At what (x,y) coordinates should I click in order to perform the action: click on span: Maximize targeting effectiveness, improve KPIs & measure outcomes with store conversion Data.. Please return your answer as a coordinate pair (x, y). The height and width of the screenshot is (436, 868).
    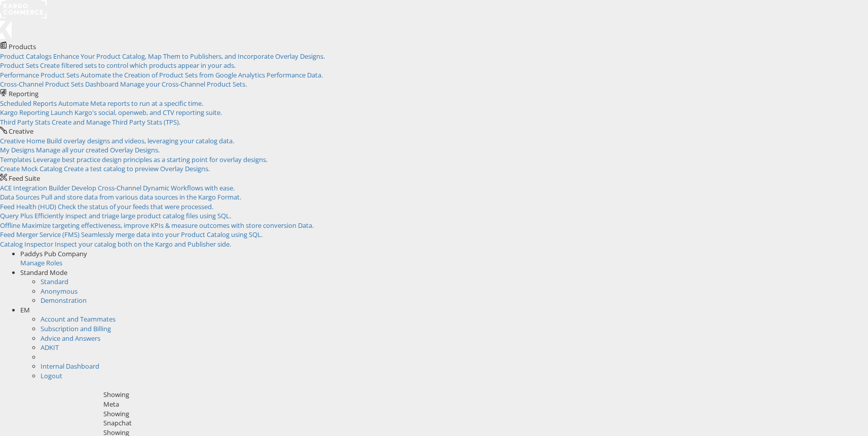
    Looking at the image, I should click on (168, 225).